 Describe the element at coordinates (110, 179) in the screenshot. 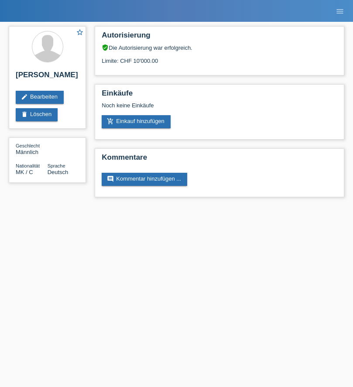

I see `i: comment` at that location.